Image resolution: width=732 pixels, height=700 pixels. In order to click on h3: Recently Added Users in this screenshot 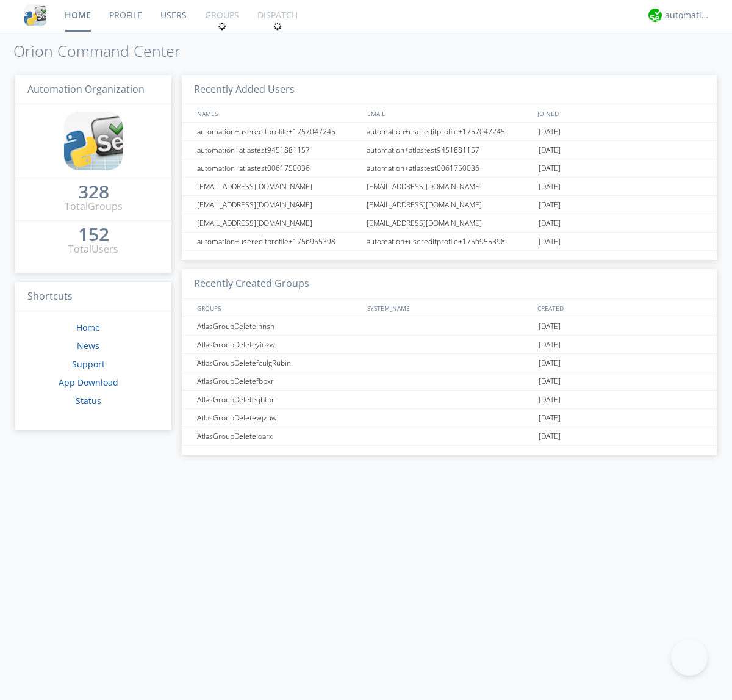, I will do `click(449, 90)`.